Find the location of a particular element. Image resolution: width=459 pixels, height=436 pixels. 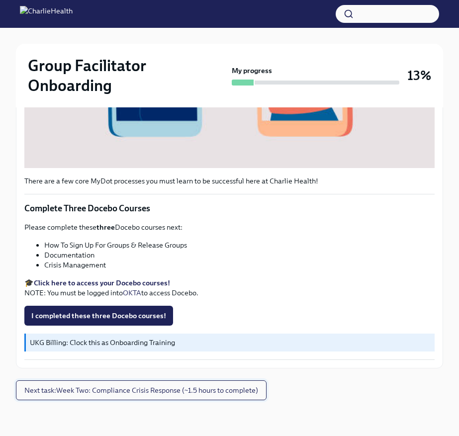

a: Next task:Week Two: Compliance Crisis Response (~1.5 hours to complete) is located at coordinates (141, 390).